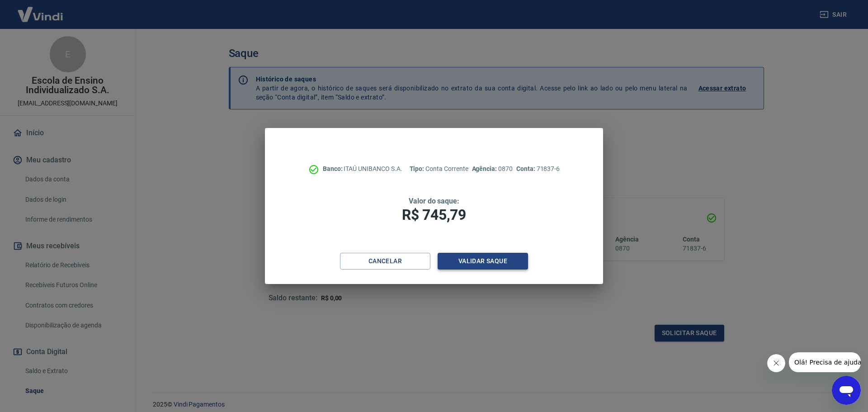 The image size is (868, 412). What do you see at coordinates (418, 168) in the screenshot?
I see `span: Tipo:` at bounding box center [418, 168].